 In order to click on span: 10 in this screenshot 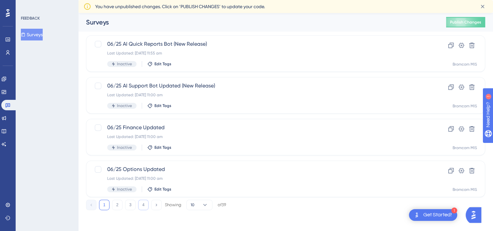, I will do `click(192, 205)`.